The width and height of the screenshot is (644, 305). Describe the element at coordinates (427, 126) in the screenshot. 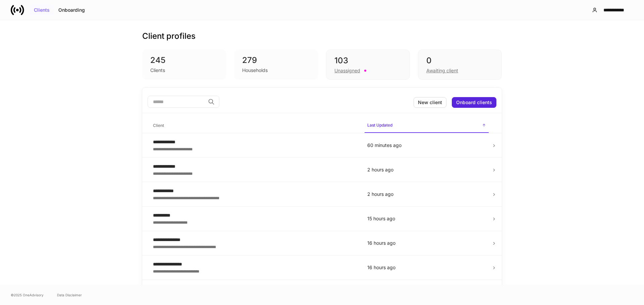

I see `span: Last Updated` at that location.